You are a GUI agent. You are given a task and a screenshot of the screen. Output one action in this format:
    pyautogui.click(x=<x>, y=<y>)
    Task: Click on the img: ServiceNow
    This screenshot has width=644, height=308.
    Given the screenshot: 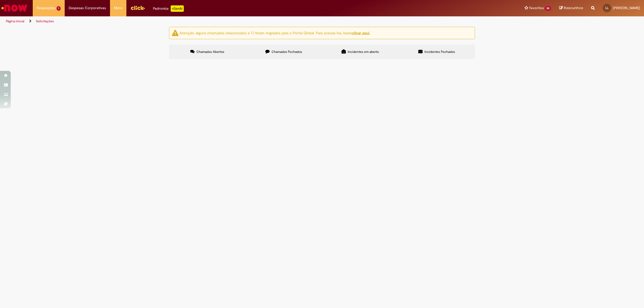 What is the action you would take?
    pyautogui.click(x=14, y=8)
    